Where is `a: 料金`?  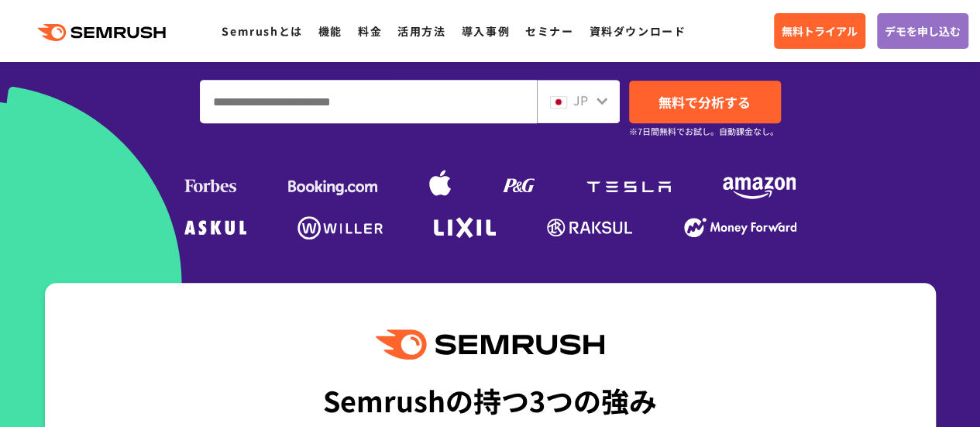
a: 料金 is located at coordinates (369, 31).